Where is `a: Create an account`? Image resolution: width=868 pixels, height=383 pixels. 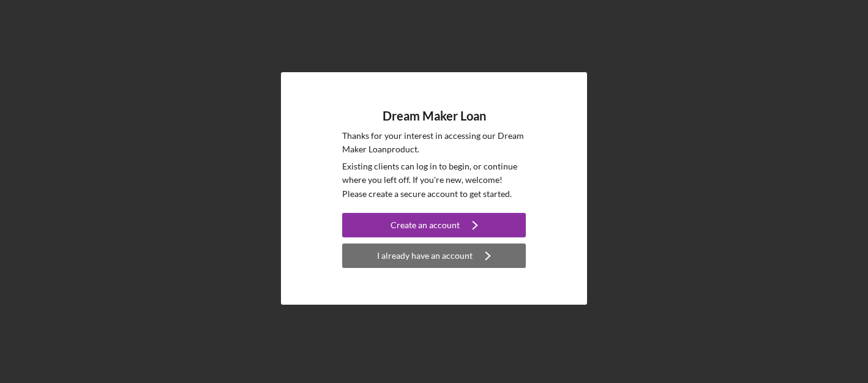 a: Create an account is located at coordinates (434, 227).